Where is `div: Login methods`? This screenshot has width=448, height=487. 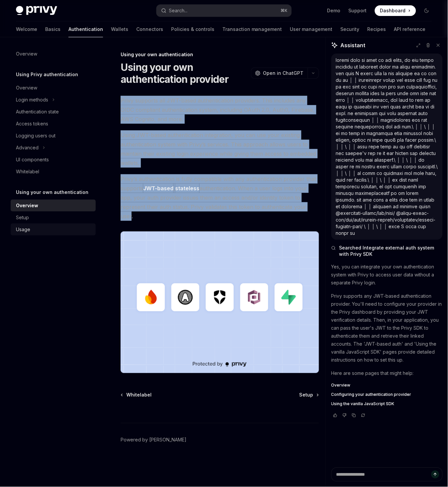
div: Login methods is located at coordinates (32, 100).